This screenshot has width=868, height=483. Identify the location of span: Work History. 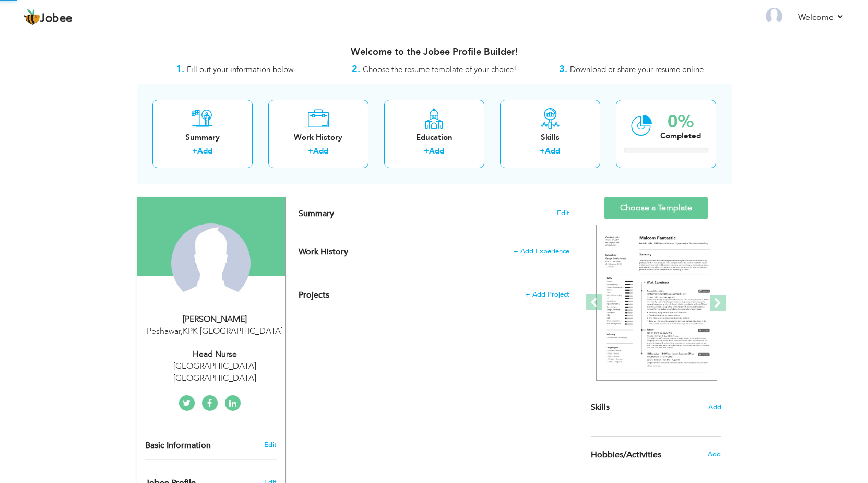
(323, 251).